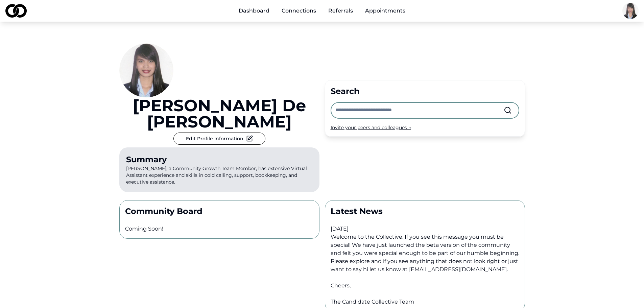 The height and width of the screenshot is (308, 644). Describe the element at coordinates (340, 11) in the screenshot. I see `a: Referrals` at that location.